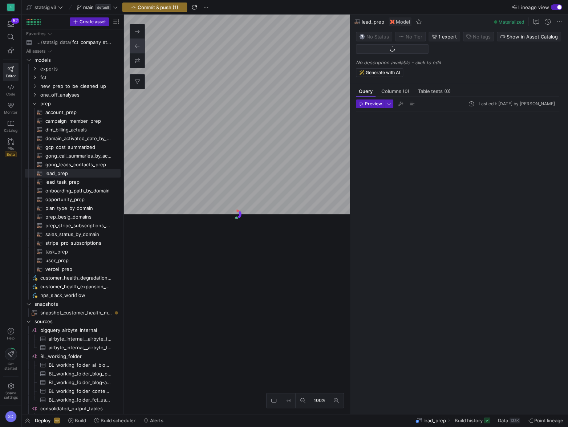  I want to click on span: Create asset, so click(93, 22).